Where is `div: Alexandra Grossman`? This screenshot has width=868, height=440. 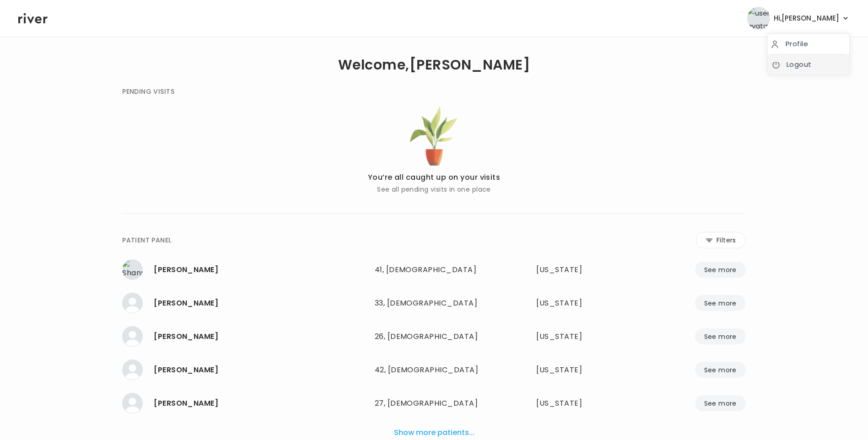 div: Alexandra Grossman is located at coordinates (260, 370).